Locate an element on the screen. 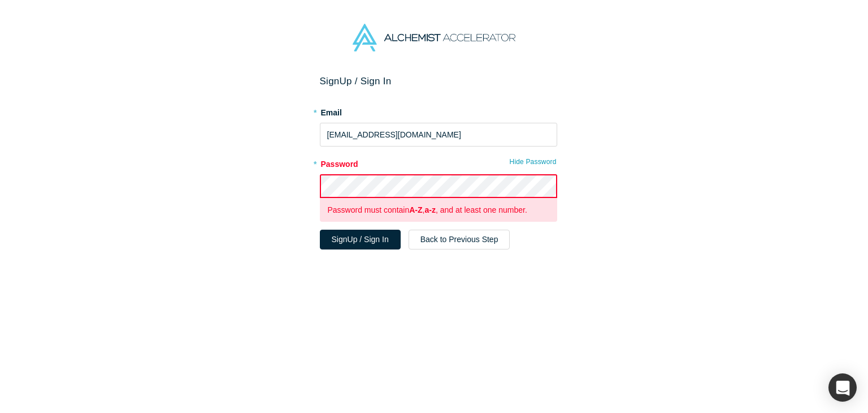  strong: A-Z is located at coordinates (415, 209).